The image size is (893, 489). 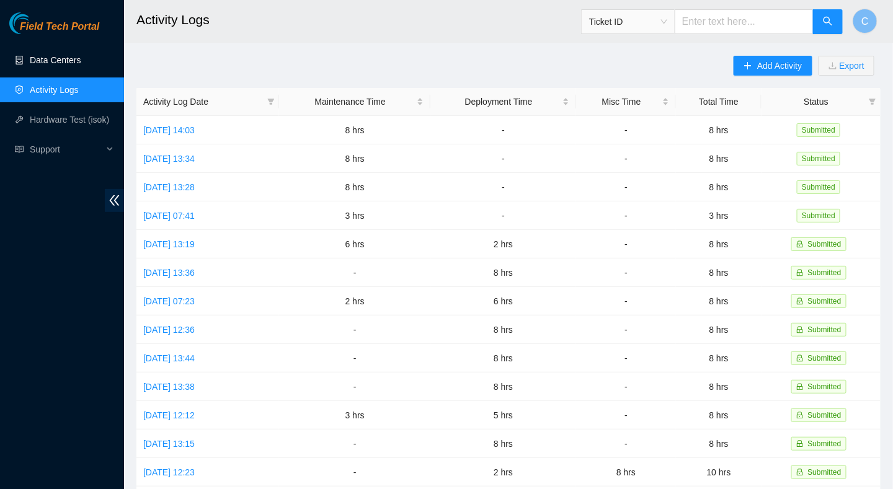 I want to click on th: Total Time, so click(x=719, y=102).